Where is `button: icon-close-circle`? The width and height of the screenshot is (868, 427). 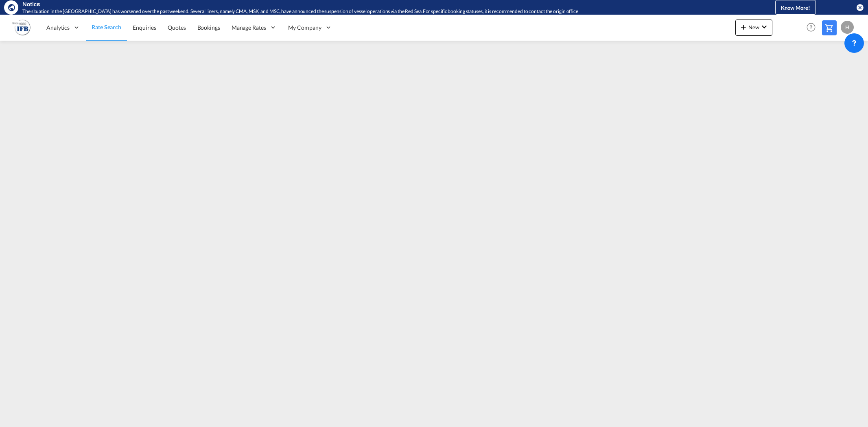
button: icon-close-circle is located at coordinates (860, 7).